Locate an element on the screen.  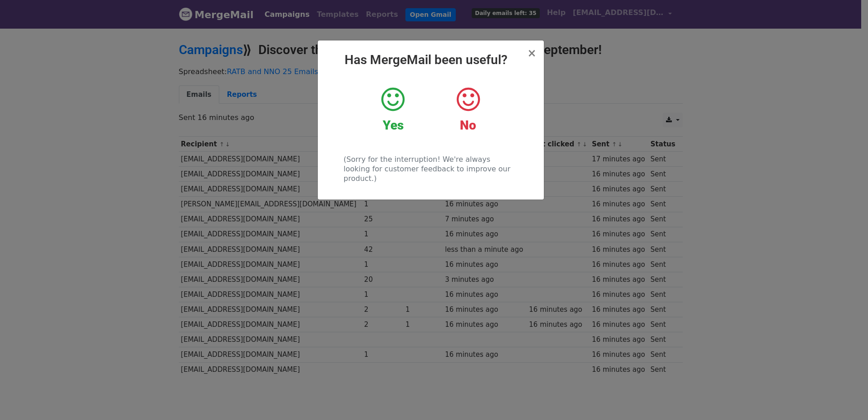
strong: No is located at coordinates (468, 125).